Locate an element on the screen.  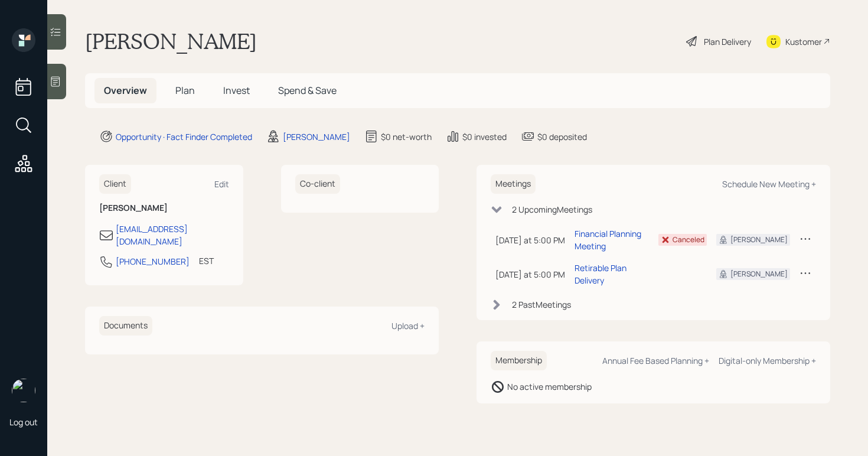
div: Annual Fee Based Planning + is located at coordinates (655, 361).